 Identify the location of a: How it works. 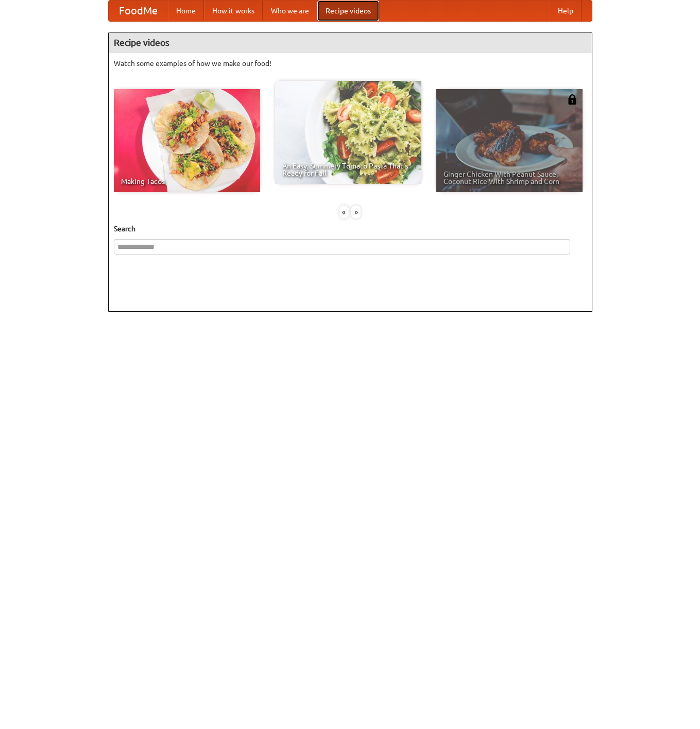
(234, 11).